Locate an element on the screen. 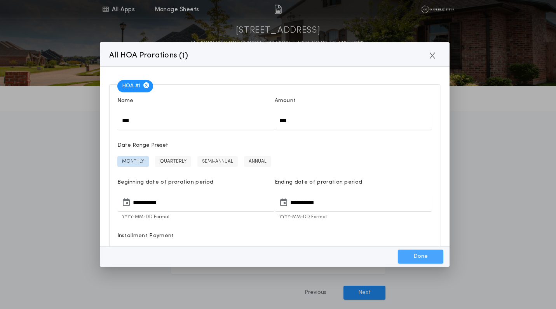 The height and width of the screenshot is (309, 556). span: Date Range Preset is located at coordinates (275, 145).